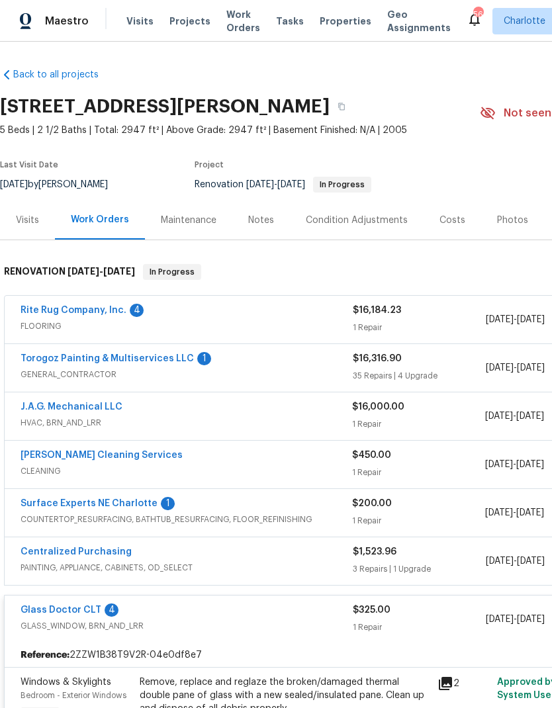 This screenshot has height=708, width=552. I want to click on span: $325.00, so click(371, 610).